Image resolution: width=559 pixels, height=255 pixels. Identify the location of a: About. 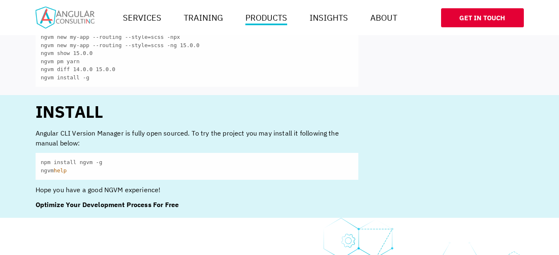
(383, 18).